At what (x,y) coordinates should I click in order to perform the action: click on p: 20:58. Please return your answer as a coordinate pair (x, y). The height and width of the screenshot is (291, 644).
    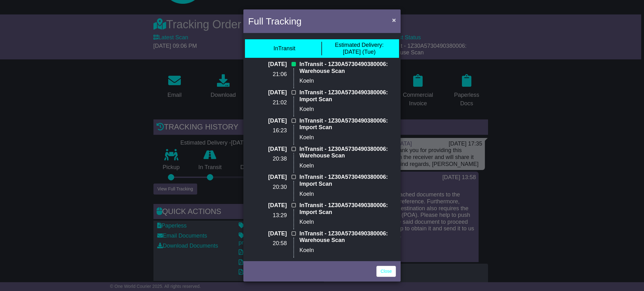
    Looking at the image, I should click on (267, 243).